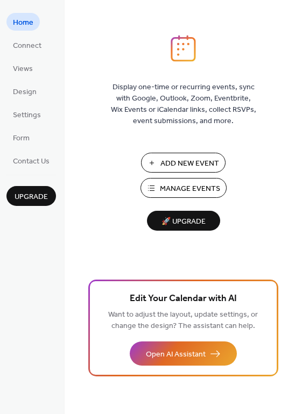 This screenshot has width=302, height=414. Describe the element at coordinates (31, 161) in the screenshot. I see `span: Contact Us` at that location.